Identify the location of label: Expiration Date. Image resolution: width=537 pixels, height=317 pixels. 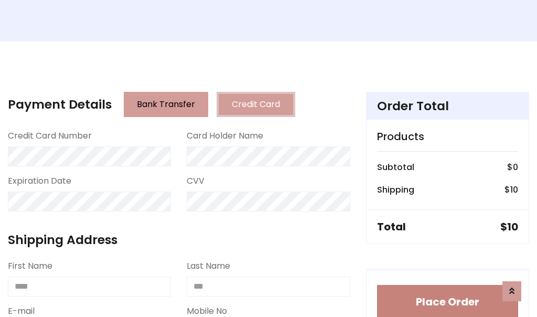
(39, 181).